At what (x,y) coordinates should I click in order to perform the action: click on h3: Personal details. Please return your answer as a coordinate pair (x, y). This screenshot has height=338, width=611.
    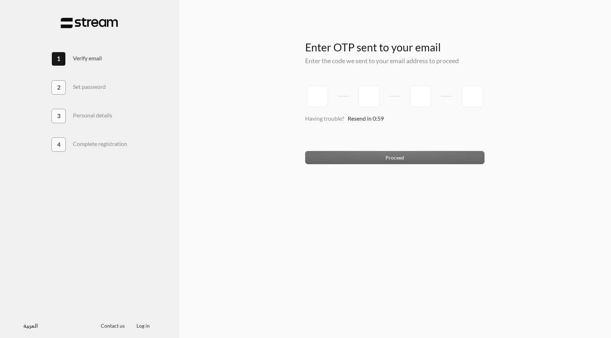
    Looking at the image, I should click on (93, 115).